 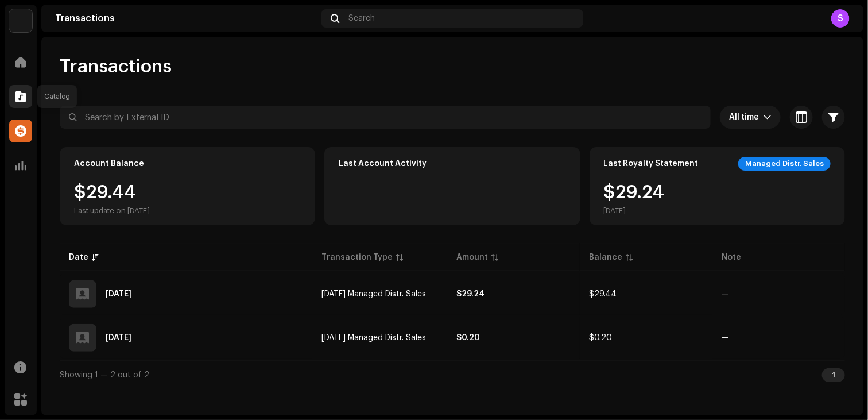 What do you see at coordinates (834, 375) in the screenshot?
I see `div: 1` at bounding box center [834, 375].